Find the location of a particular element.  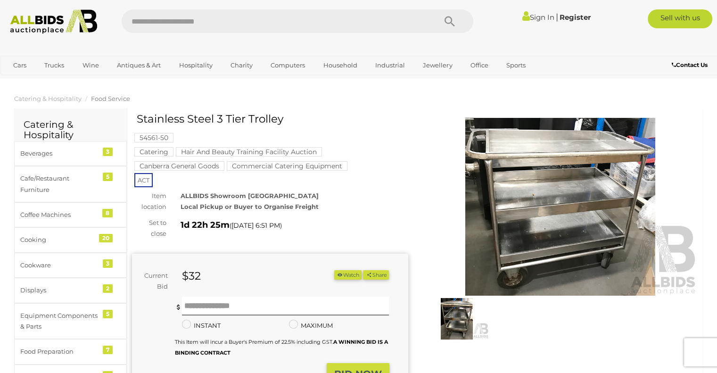

span: Catering & Hospitality is located at coordinates (48, 98).